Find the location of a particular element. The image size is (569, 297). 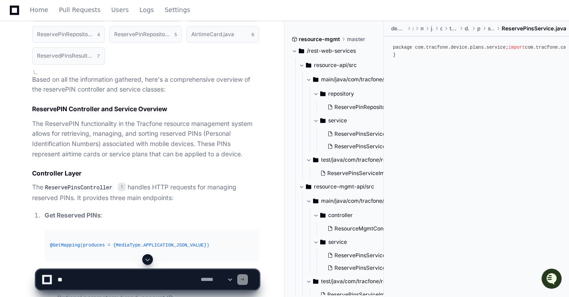

span: Pylon is located at coordinates (98, 142).